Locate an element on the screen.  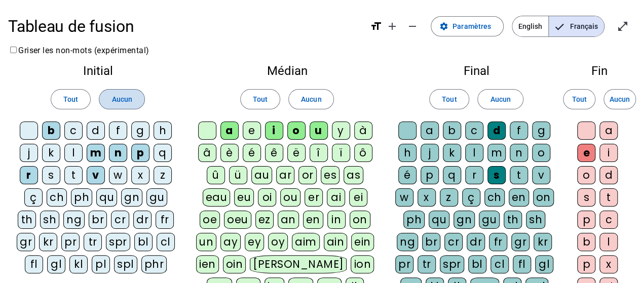
div: ê is located at coordinates (274, 153).